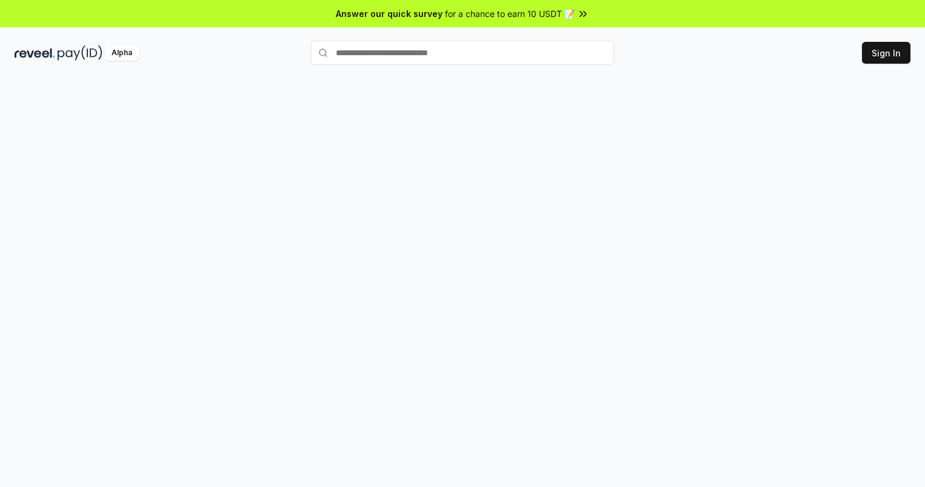  I want to click on span: for a chance to earn 10 USDT 📝, so click(510, 13).